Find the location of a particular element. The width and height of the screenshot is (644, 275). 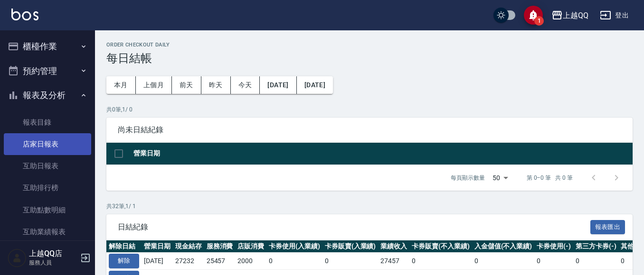

a: 店家日報表 is located at coordinates (48, 144).